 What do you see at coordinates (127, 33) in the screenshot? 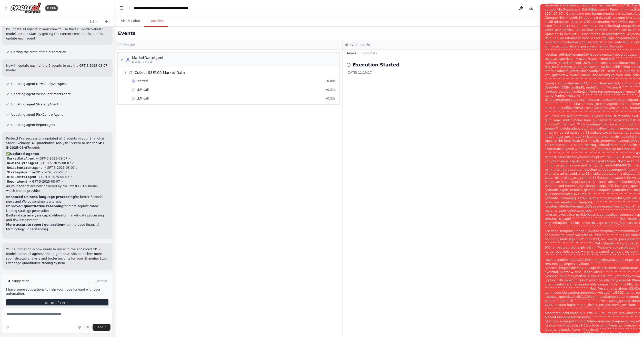
I see `h2: Events` at bounding box center [127, 33].